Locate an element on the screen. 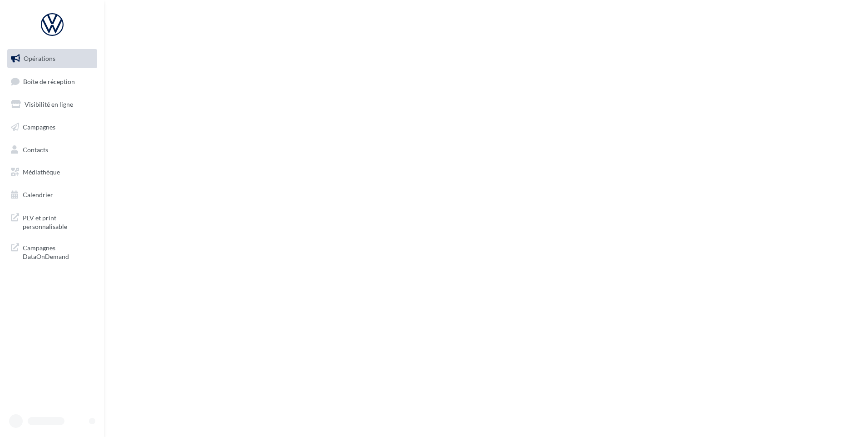  a: Boîte de réception is located at coordinates (52, 82).